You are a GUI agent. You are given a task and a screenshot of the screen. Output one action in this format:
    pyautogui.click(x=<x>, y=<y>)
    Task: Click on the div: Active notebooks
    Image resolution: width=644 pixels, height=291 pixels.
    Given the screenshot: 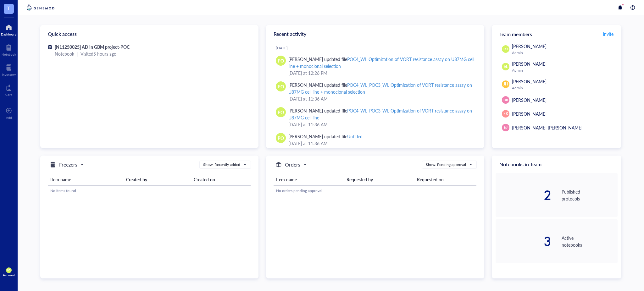 What is the action you would take?
    pyautogui.click(x=589, y=241)
    